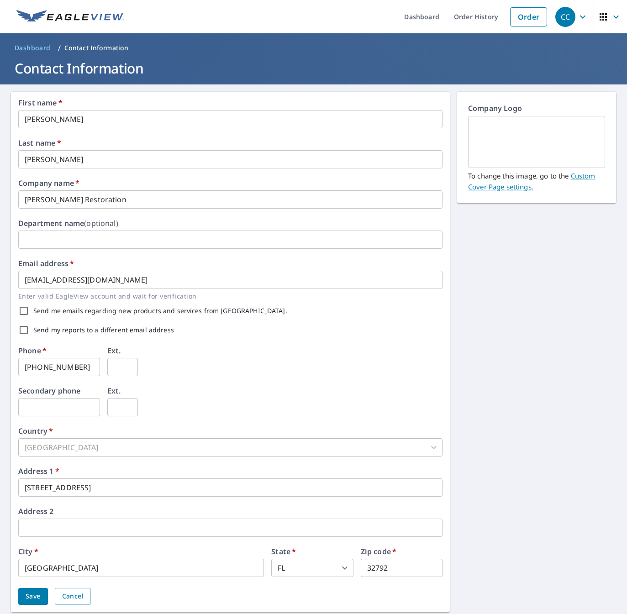  What do you see at coordinates (73, 597) in the screenshot?
I see `button: Cancel` at bounding box center [73, 597].